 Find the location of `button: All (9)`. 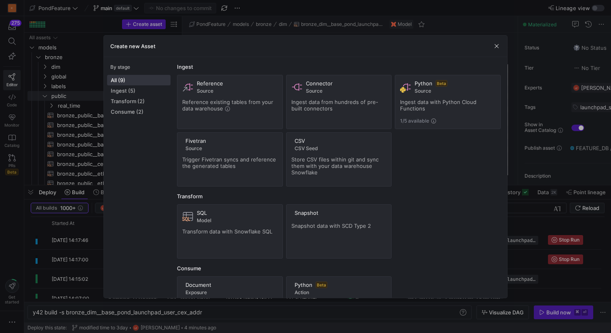

button: All (9) is located at coordinates (139, 80).